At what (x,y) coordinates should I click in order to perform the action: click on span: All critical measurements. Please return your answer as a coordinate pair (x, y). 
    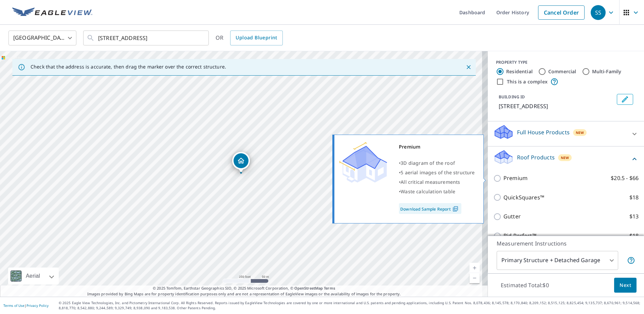
    Looking at the image, I should click on (430, 182).